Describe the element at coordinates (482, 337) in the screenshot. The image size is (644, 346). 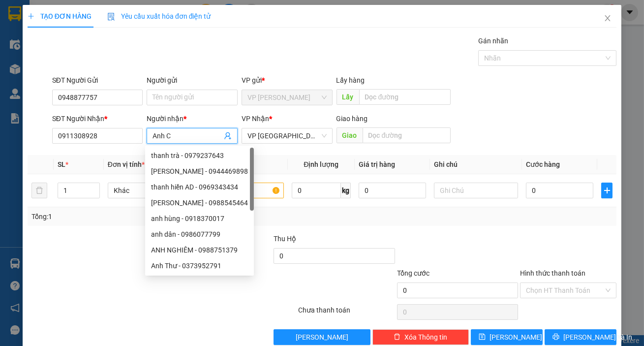
I see `span: save` at that location.